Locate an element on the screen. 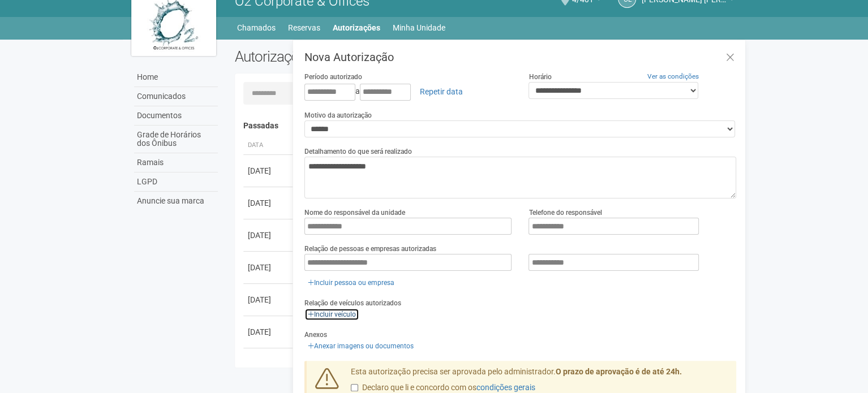 The height and width of the screenshot is (393, 868). label: Anexos is located at coordinates (316, 335).